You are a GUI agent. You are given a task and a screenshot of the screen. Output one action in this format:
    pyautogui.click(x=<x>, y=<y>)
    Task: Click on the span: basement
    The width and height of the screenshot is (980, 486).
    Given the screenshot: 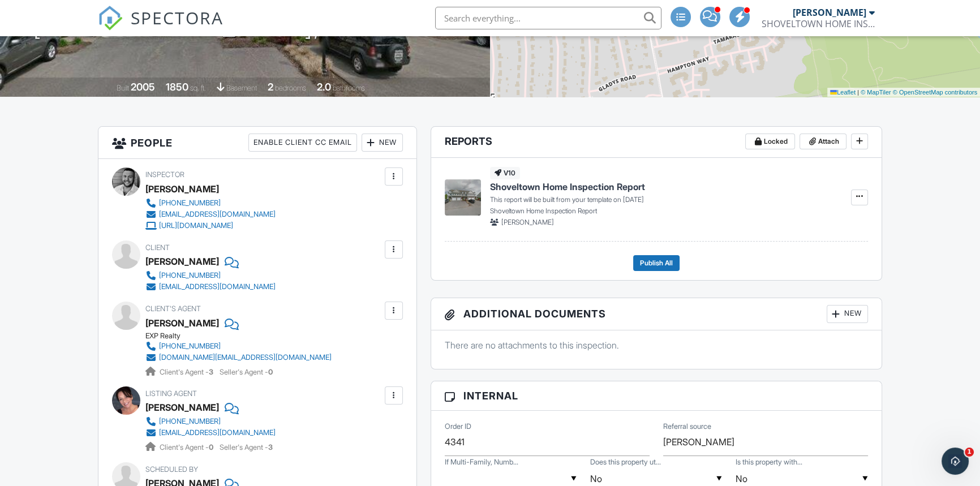 What is the action you would take?
    pyautogui.click(x=242, y=88)
    